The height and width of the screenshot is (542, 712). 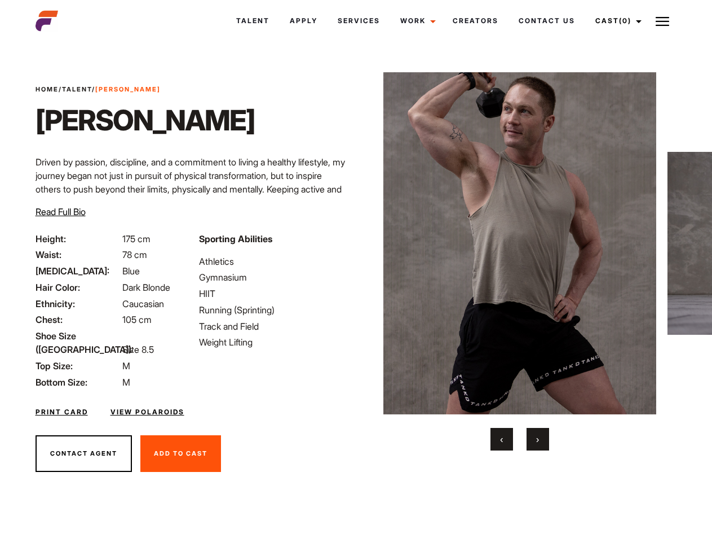 What do you see at coordinates (274, 293) in the screenshot?
I see `li: HIIT` at bounding box center [274, 293].